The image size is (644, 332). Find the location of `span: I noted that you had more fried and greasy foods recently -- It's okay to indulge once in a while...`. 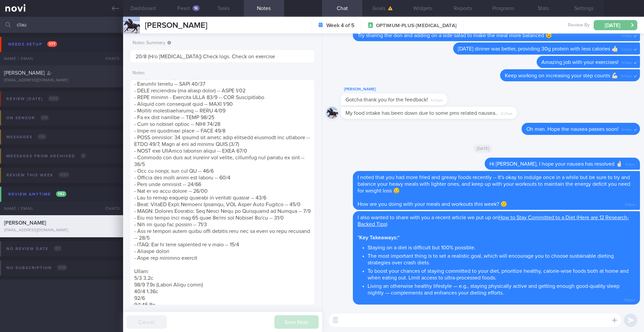

span: I noted that you had more fried and greasy foods recently -- It's okay to indulge once in a while... is located at coordinates (494, 184).